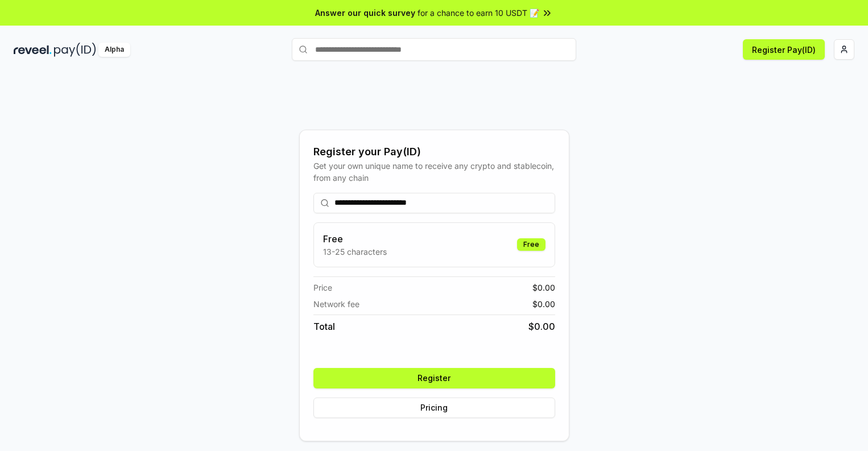 This screenshot has height=451, width=868. What do you see at coordinates (784, 50) in the screenshot?
I see `button: Register Pay(ID)` at bounding box center [784, 50].